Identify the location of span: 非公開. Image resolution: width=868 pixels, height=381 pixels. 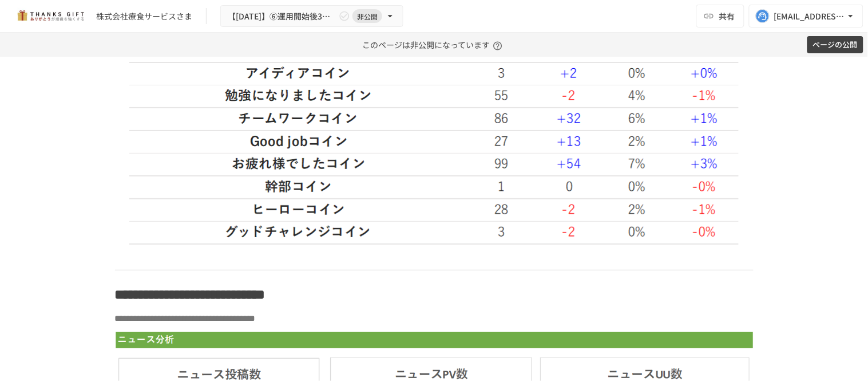
(368, 16).